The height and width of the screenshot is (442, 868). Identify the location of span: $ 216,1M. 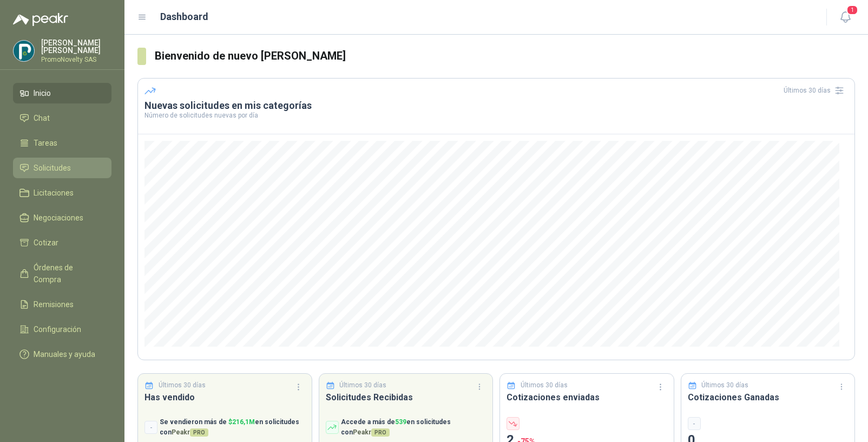
(241, 422).